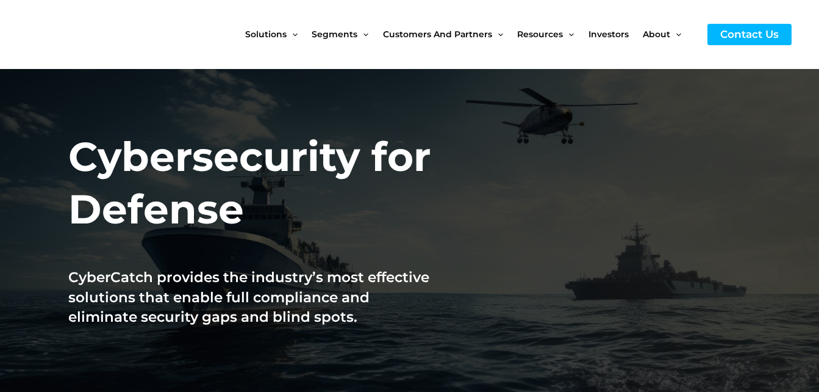 The width and height of the screenshot is (819, 392). What do you see at coordinates (334, 34) in the screenshot?
I see `span: Segments` at bounding box center [334, 34].